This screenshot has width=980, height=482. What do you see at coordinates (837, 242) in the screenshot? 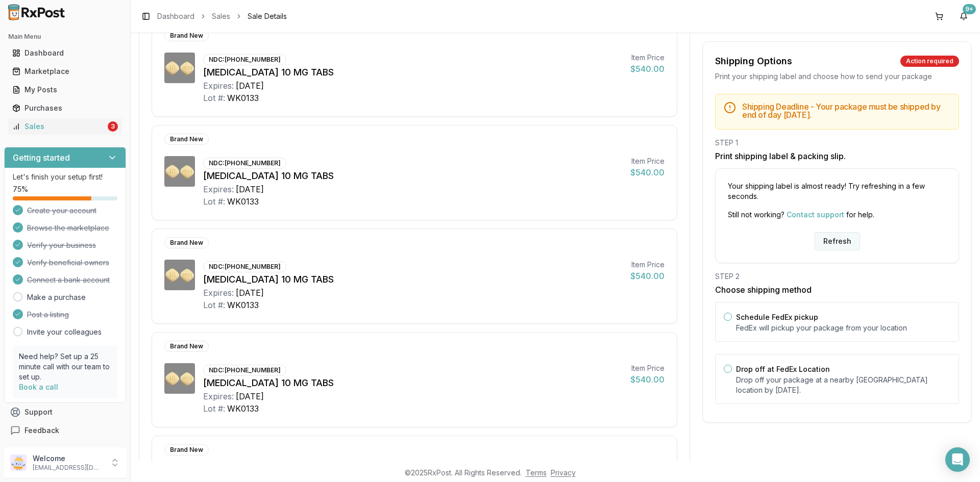
I see `button: Refresh` at bounding box center [837, 242].